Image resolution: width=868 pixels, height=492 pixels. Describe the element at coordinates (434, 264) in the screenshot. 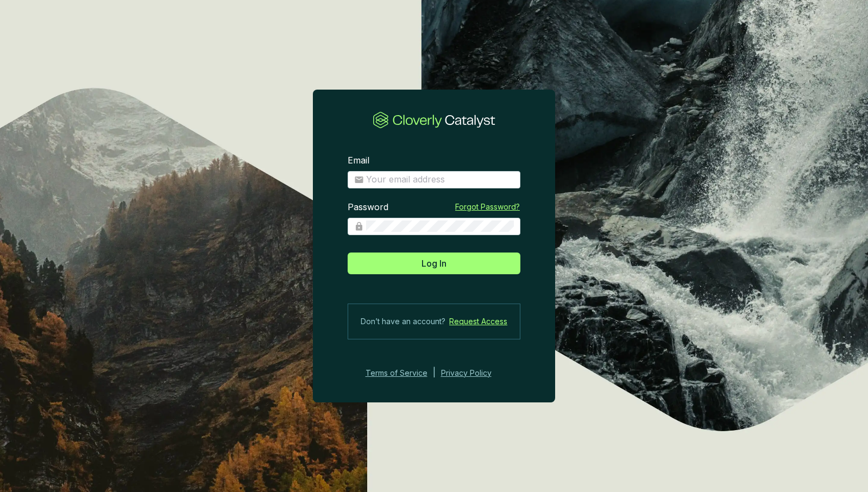

I see `span: Log In` at that location.